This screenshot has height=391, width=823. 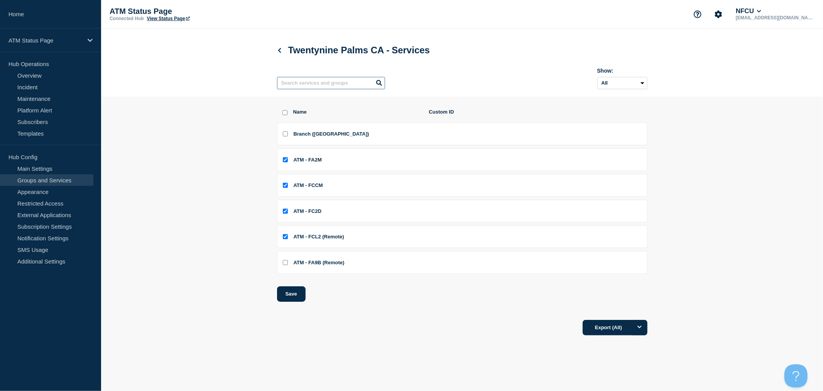 I want to click on button: Options, so click(x=640, y=327).